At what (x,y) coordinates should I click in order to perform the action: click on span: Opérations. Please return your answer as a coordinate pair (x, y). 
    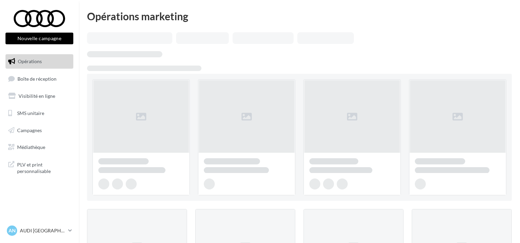
    Looking at the image, I should click on (30, 61).